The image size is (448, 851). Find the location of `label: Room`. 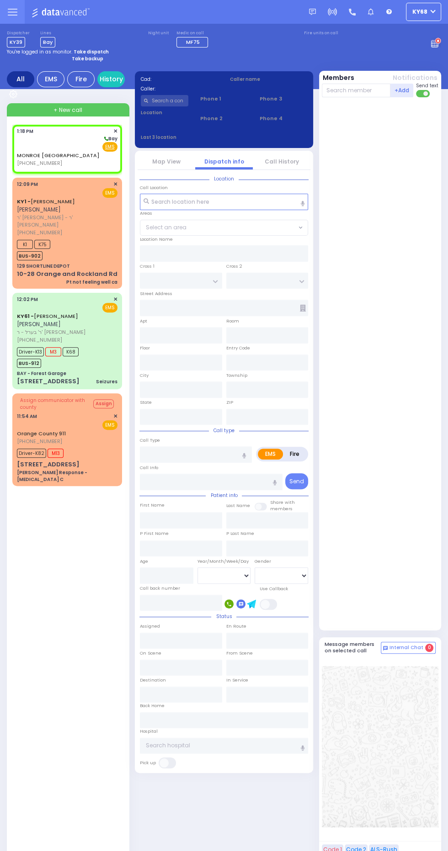

label: Room is located at coordinates (233, 321).